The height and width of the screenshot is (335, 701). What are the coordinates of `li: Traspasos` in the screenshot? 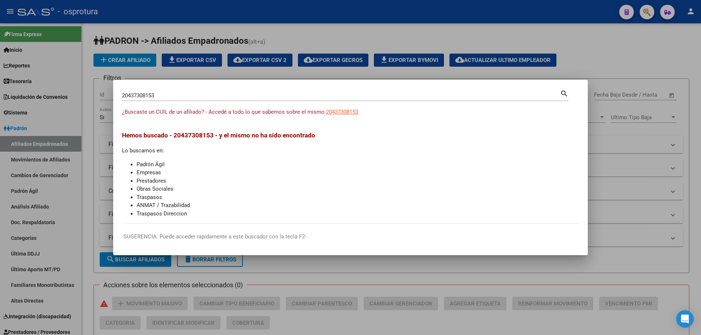 It's located at (358, 197).